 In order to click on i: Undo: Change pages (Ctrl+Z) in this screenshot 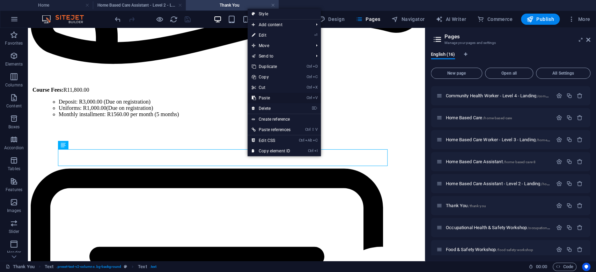, I will do `click(118, 19)`.